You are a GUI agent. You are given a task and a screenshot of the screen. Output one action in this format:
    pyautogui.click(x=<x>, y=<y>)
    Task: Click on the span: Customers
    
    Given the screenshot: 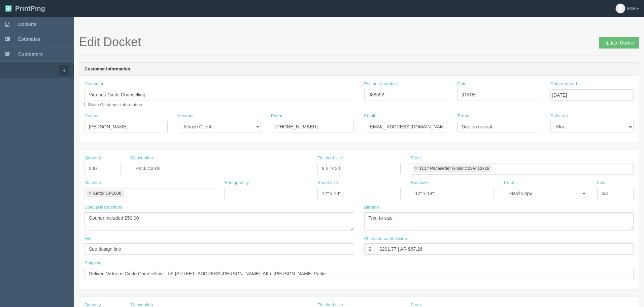 What is the action you would take?
    pyautogui.click(x=30, y=54)
    